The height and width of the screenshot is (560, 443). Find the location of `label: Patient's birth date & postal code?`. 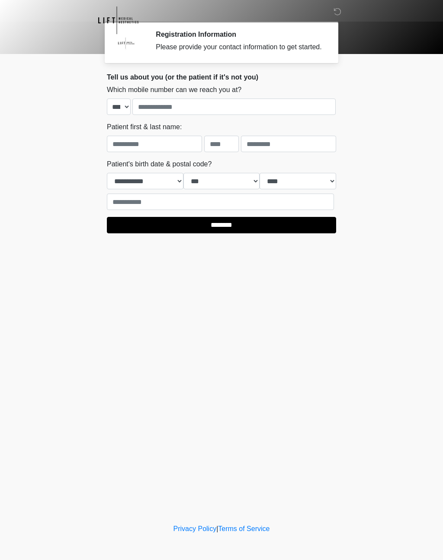

label: Patient's birth date & postal code? is located at coordinates (159, 164).